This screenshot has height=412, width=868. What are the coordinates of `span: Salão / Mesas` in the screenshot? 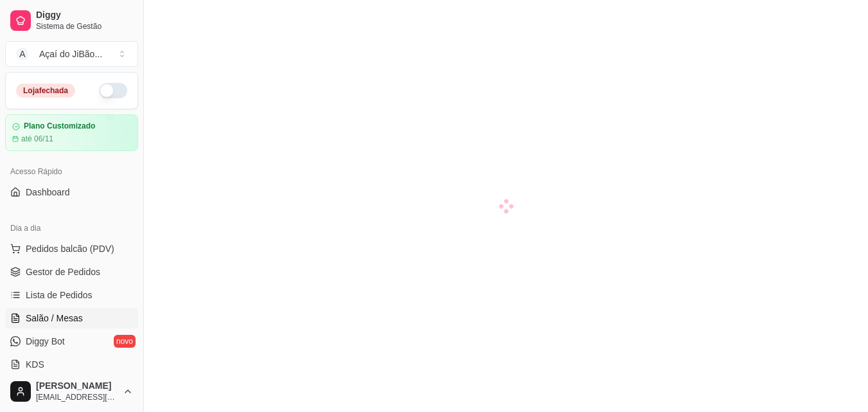 It's located at (54, 318).